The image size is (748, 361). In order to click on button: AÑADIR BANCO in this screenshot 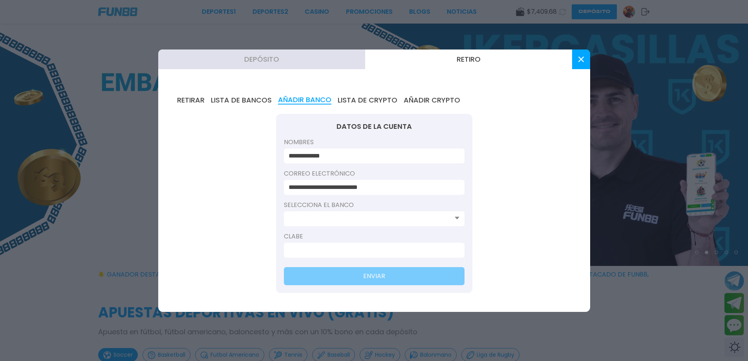, I will do `click(305, 100)`.